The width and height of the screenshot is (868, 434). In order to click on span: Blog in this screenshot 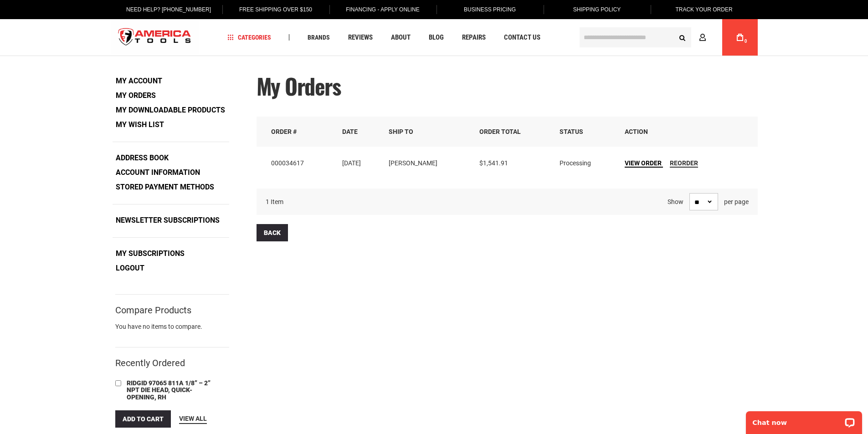, I will do `click(436, 38)`.